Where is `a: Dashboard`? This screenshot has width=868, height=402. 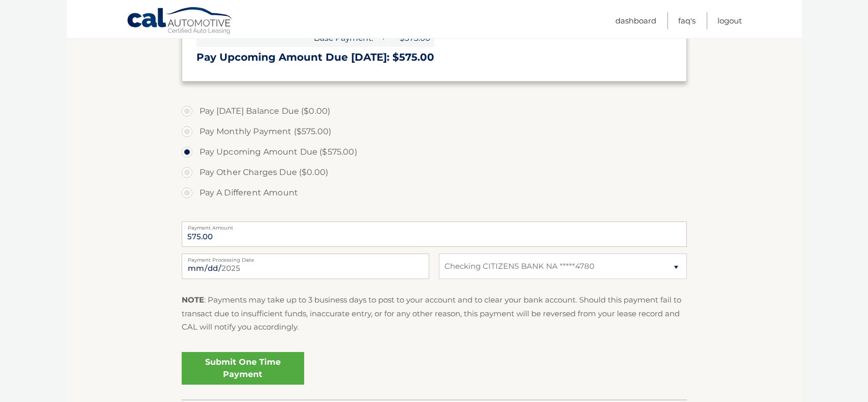 a: Dashboard is located at coordinates (636, 20).